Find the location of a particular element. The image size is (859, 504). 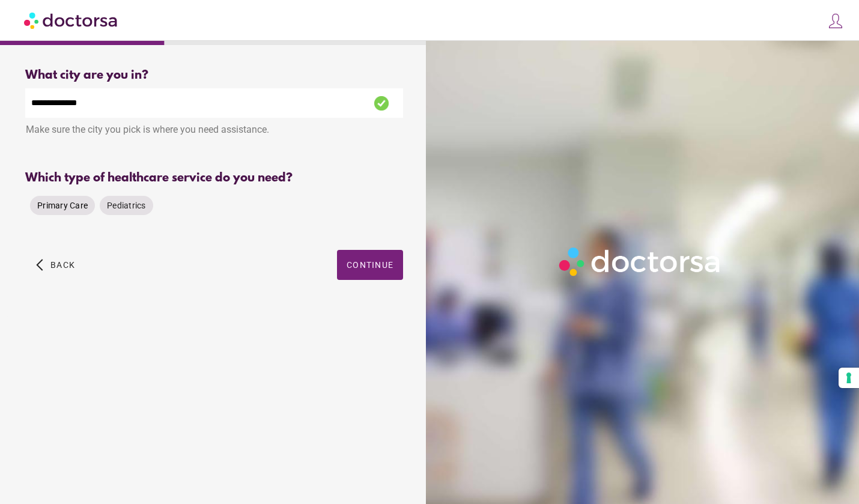

button: Your consent preferences for tracking technologies is located at coordinates (849, 378).